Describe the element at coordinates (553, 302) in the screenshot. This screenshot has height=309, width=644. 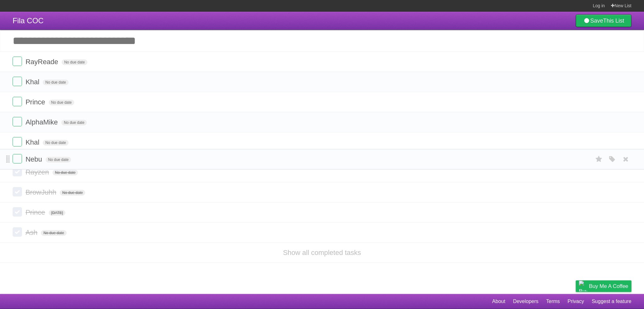
I see `a: Terms` at that location.